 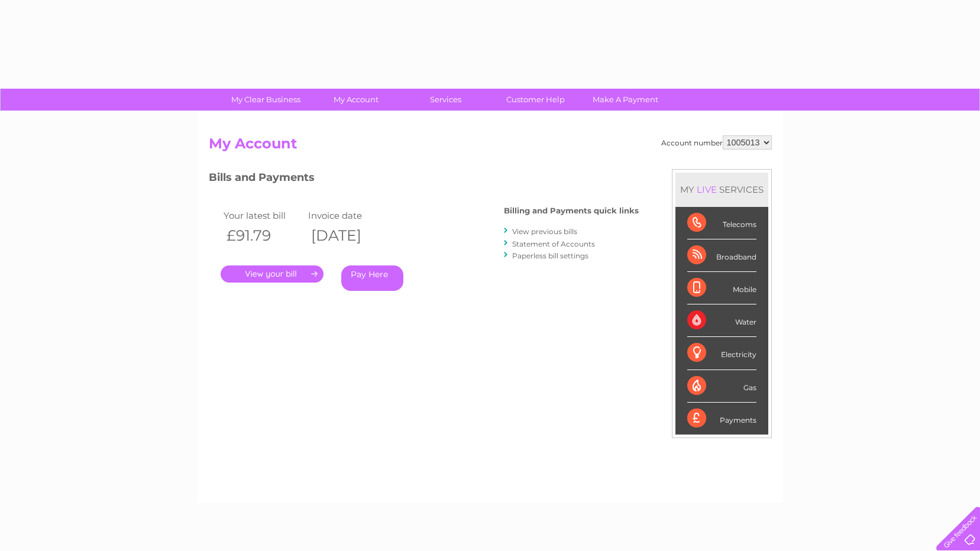 I want to click on div: LIVE, so click(x=706, y=189).